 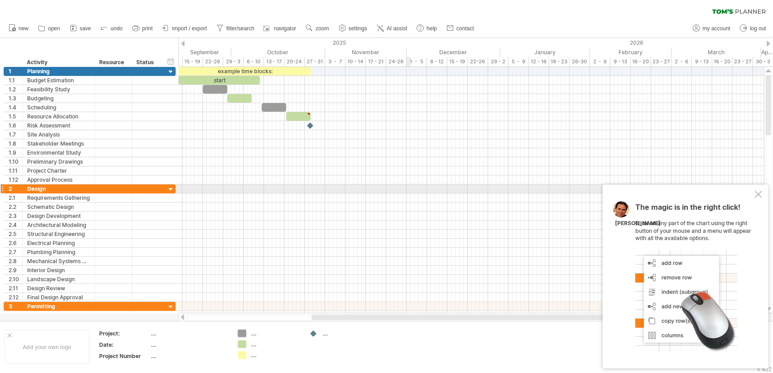 What do you see at coordinates (15, 316) in the screenshot?
I see `div: 3.1` at bounding box center [15, 316].